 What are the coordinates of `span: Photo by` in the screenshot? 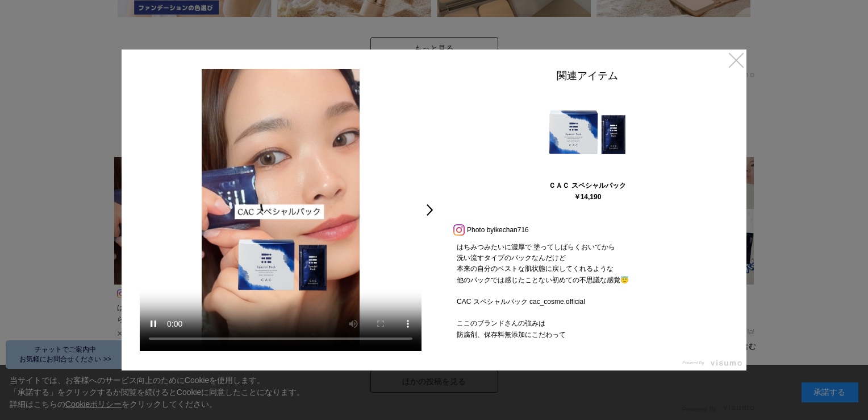 It's located at (480, 230).